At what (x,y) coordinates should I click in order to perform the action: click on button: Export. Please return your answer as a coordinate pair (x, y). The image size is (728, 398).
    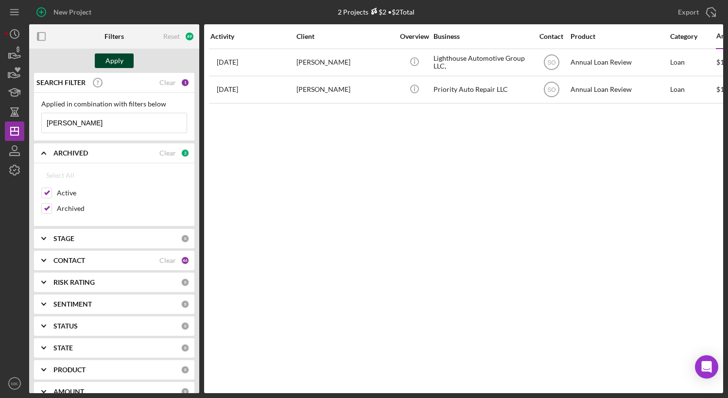
    Looking at the image, I should click on (695, 12).